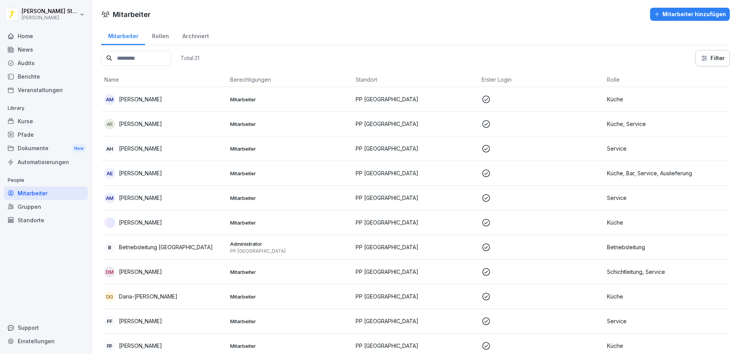 The height and width of the screenshot is (354, 739). Describe the element at coordinates (667, 247) in the screenshot. I see `p: Betriebsleitung` at that location.